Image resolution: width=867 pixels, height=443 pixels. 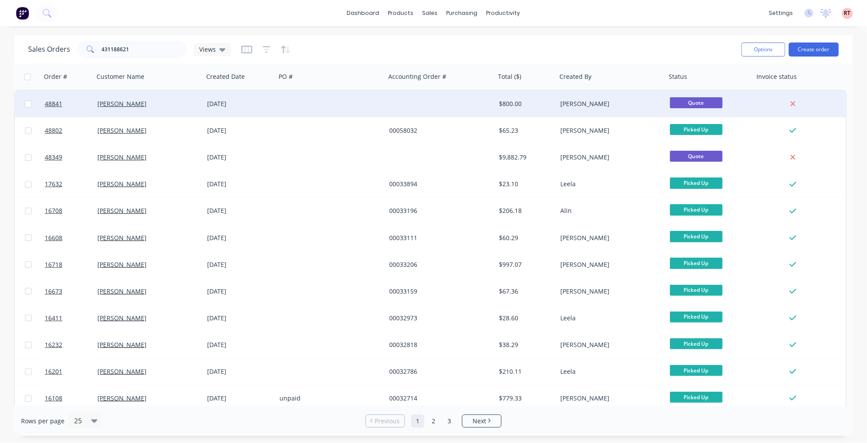 I want to click on div: PO #, so click(x=286, y=77).